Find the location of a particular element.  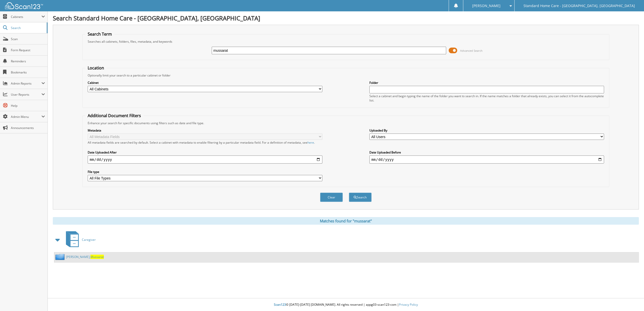

span: Admin Menu is located at coordinates (26, 116).